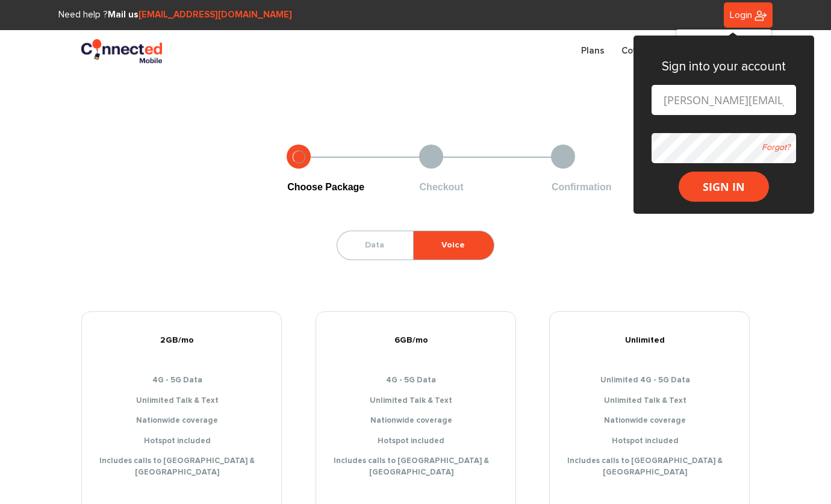  What do you see at coordinates (592, 50) in the screenshot?
I see `a: Plans` at bounding box center [592, 50].